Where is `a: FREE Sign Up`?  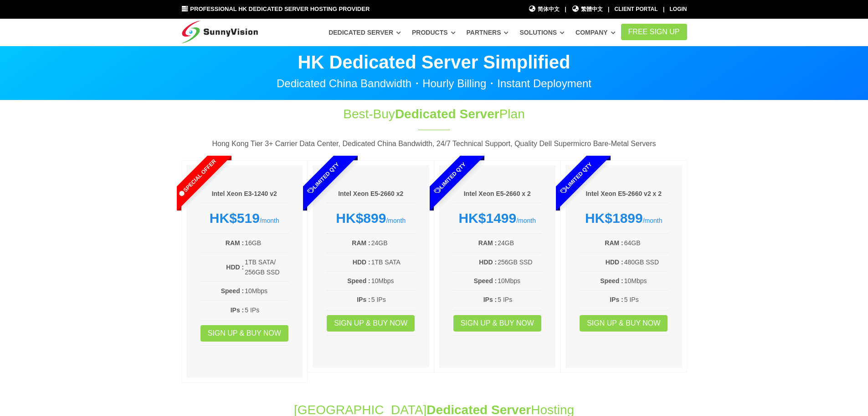
a: FREE Sign Up is located at coordinates (654, 32).